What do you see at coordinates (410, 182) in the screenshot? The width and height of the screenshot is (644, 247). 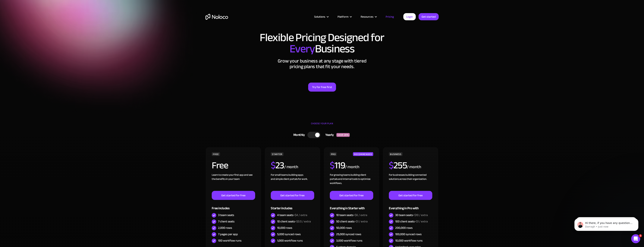 I see `div: For businesses building connected solutions across their organization. ‍` at bounding box center [410, 182].